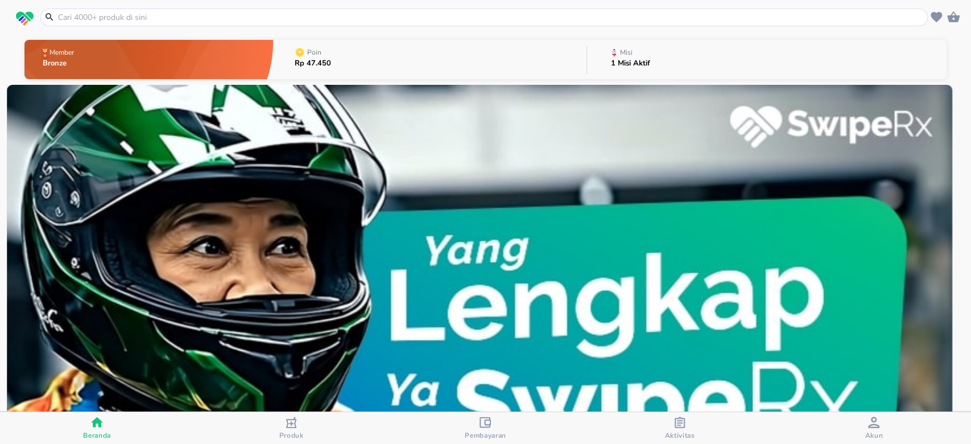 This screenshot has height=444, width=971. Describe the element at coordinates (491, 17) in the screenshot. I see `input: Cari 4000+ produk di sini` at that location.